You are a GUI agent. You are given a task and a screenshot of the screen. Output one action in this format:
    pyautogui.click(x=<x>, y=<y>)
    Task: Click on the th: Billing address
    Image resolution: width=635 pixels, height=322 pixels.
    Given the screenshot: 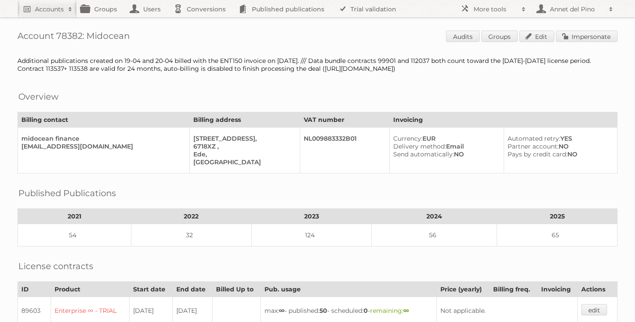 What is the action you would take?
    pyautogui.click(x=245, y=120)
    